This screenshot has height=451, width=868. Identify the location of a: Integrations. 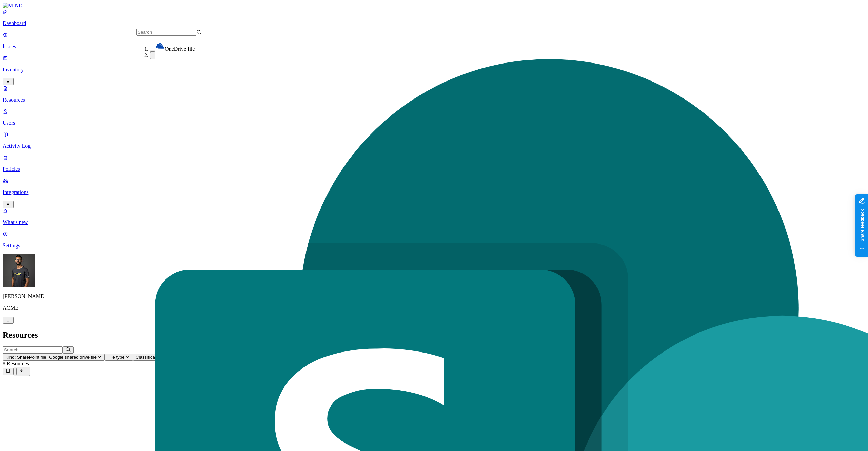
(434, 192).